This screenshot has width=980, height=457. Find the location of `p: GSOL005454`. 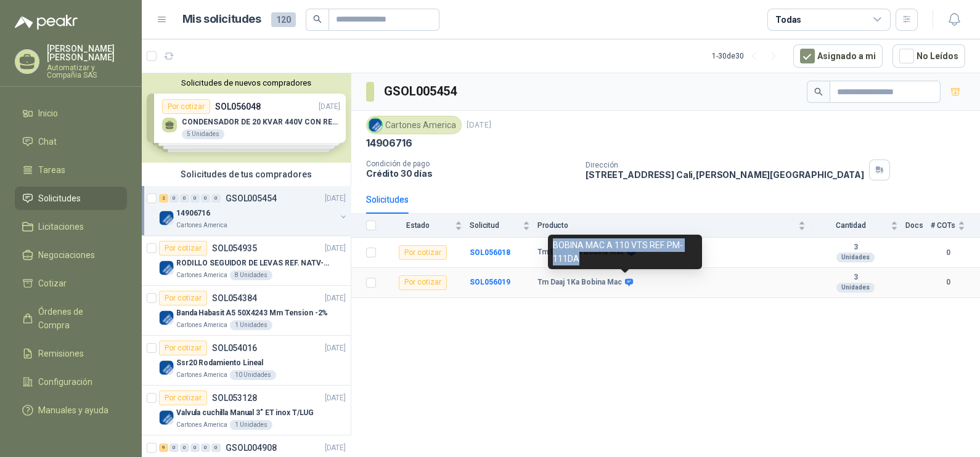

p: GSOL005454 is located at coordinates (251, 199).